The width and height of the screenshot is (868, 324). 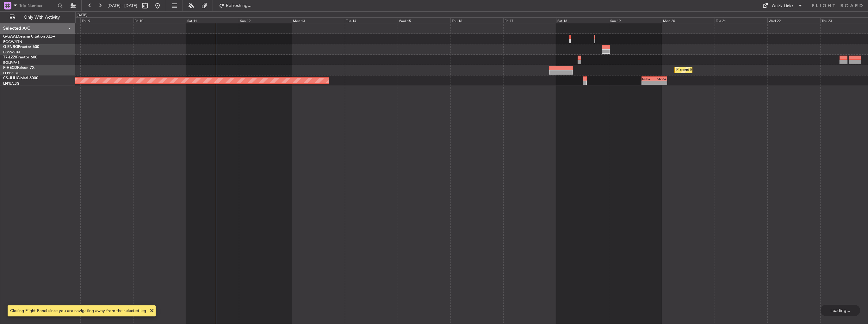 I want to click on button: Quick Links, so click(x=782, y=6).